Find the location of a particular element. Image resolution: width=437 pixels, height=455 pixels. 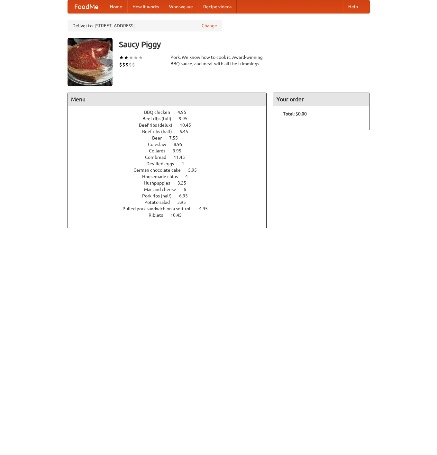

a: Housemade chips 4 is located at coordinates (171, 177).